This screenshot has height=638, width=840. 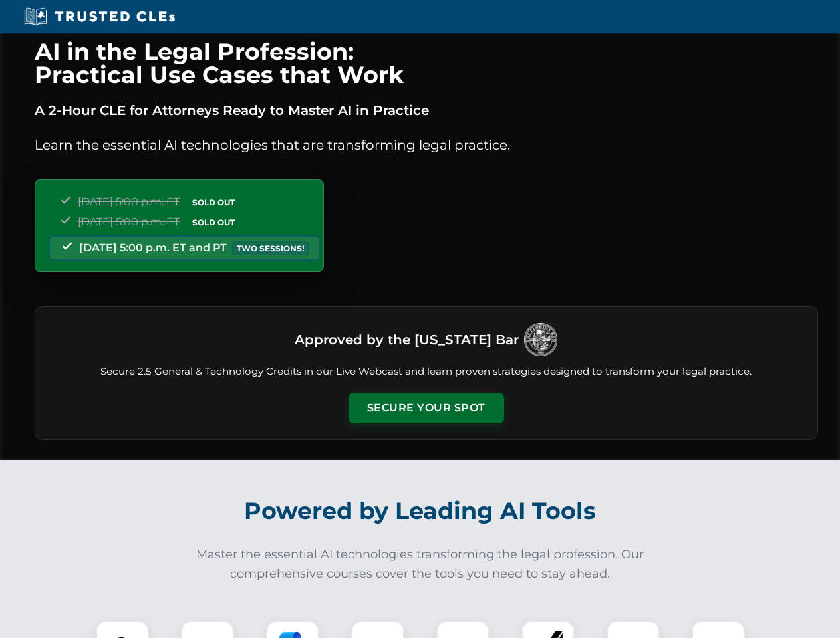 What do you see at coordinates (426, 372) in the screenshot?
I see `p: Secure 2.5 General & Technology Credits in our Live Webcast and learn proven strategies designed ...` at bounding box center [426, 372].